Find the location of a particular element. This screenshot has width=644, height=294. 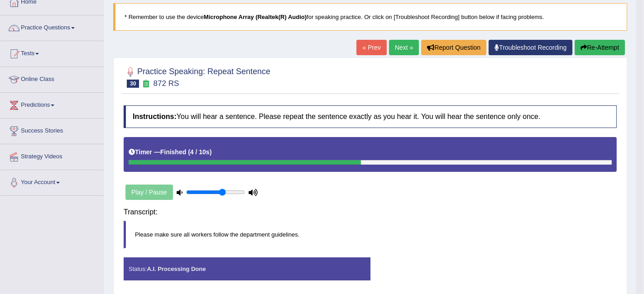

b: Finished is located at coordinates (173, 152).